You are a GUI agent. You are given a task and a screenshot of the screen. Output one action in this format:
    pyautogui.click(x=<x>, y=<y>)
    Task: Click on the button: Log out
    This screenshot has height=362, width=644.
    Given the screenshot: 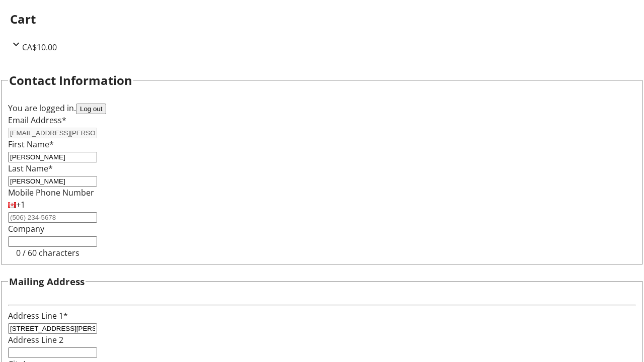 What is the action you would take?
    pyautogui.click(x=91, y=109)
    